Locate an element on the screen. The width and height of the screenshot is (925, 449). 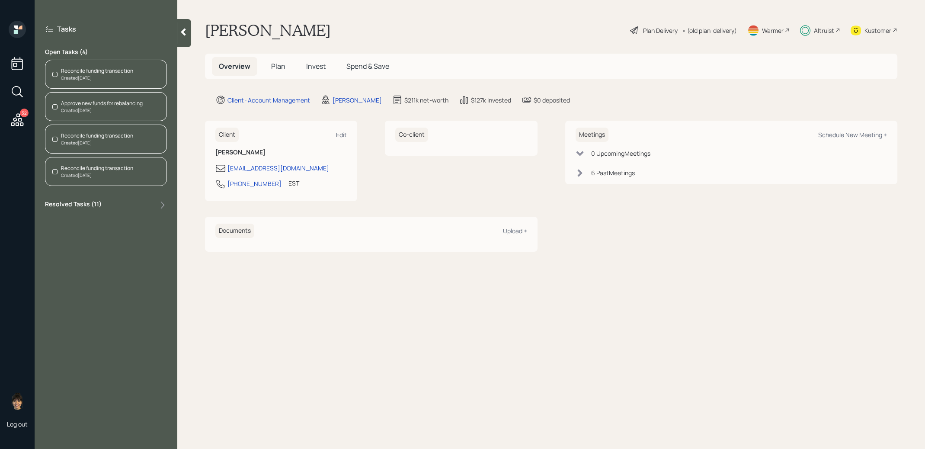
div: $211k net-worth is located at coordinates (426, 100).